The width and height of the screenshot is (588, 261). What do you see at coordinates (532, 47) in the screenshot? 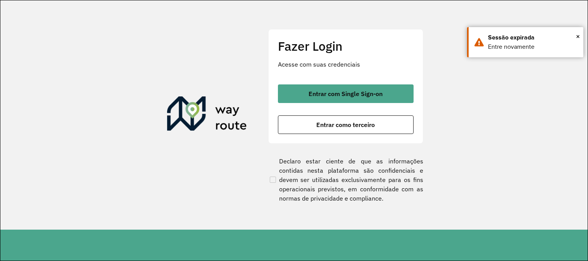
I see `div: Entre novamente` at bounding box center [532, 47].